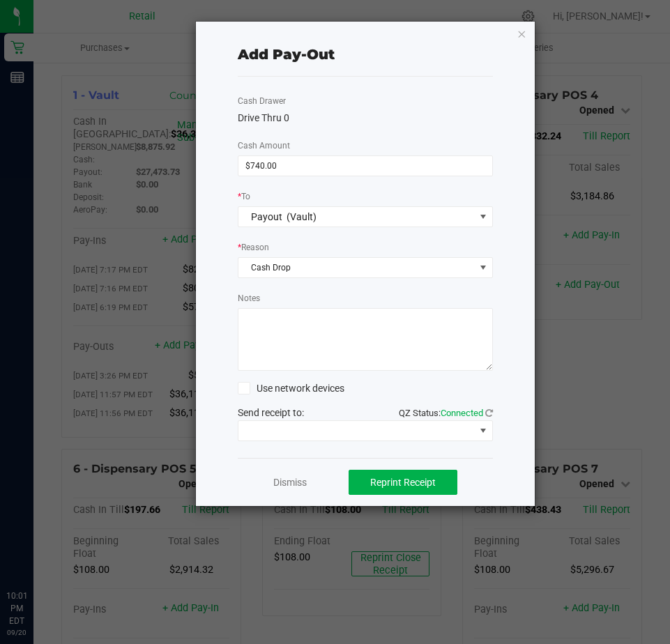 The height and width of the screenshot is (644, 670). Describe the element at coordinates (286, 55) in the screenshot. I see `div: Add Pay-Out` at that location.